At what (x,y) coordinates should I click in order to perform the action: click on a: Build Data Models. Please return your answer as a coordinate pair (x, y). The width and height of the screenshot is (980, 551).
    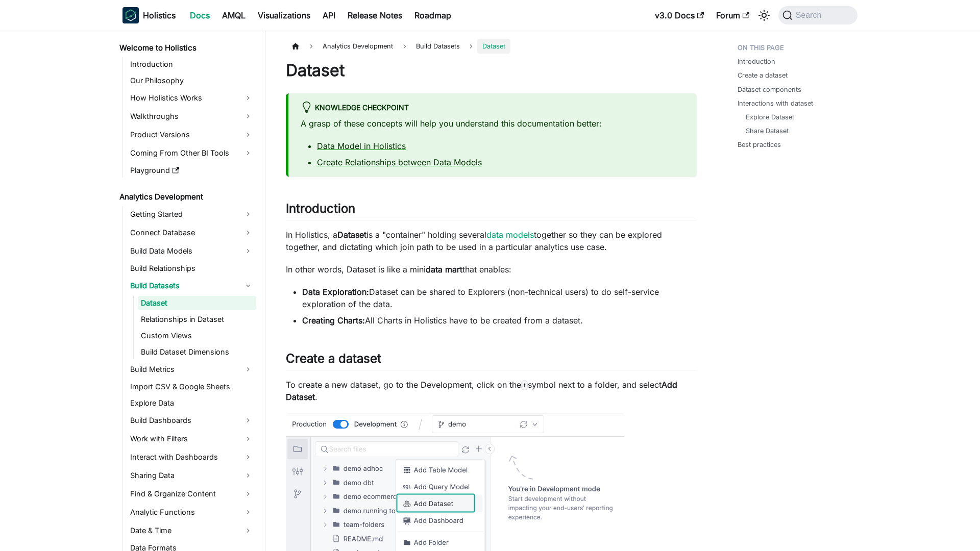
    Looking at the image, I should click on (192, 251).